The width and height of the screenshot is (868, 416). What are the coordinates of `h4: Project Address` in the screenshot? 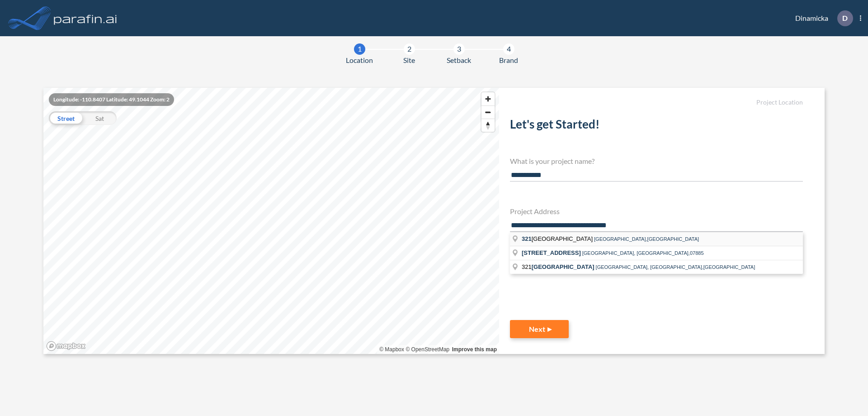 It's located at (656, 211).